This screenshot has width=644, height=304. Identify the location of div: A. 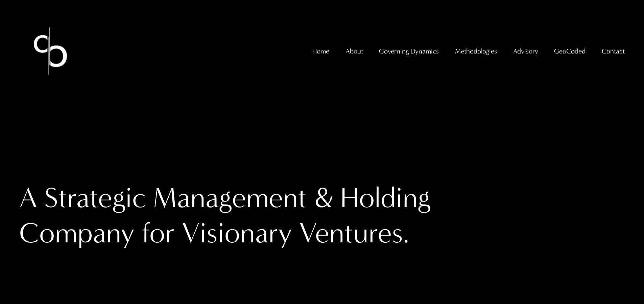
(28, 198).